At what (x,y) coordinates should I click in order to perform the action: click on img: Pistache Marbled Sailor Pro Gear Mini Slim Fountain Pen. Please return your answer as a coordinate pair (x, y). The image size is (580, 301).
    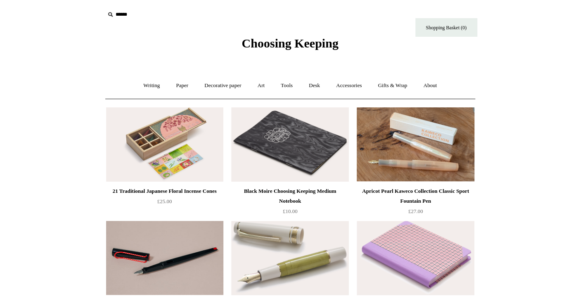
    Looking at the image, I should click on (290, 258).